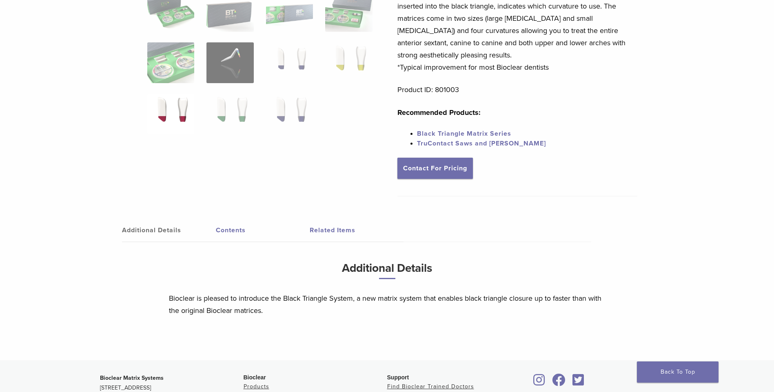 The width and height of the screenshot is (774, 392). Describe the element at coordinates (464, 134) in the screenshot. I see `a: Black Triangle Matrix Series` at that location.